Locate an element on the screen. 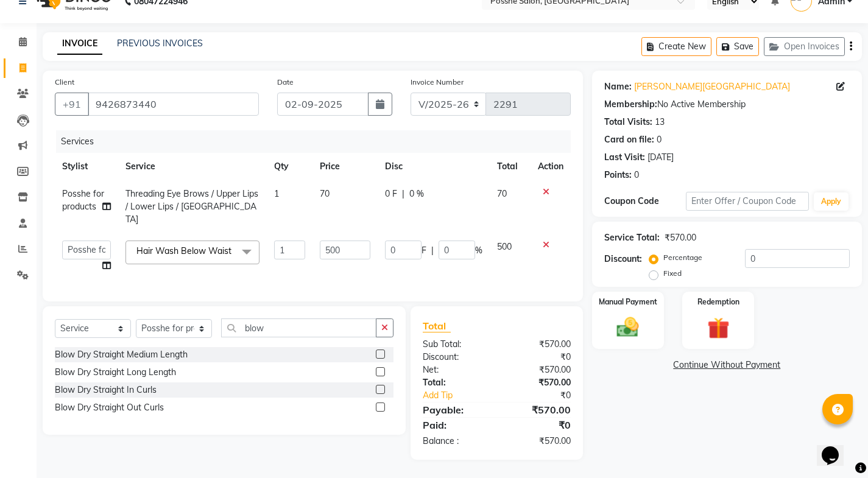 Image resolution: width=868 pixels, height=478 pixels. div: 13 is located at coordinates (660, 121).